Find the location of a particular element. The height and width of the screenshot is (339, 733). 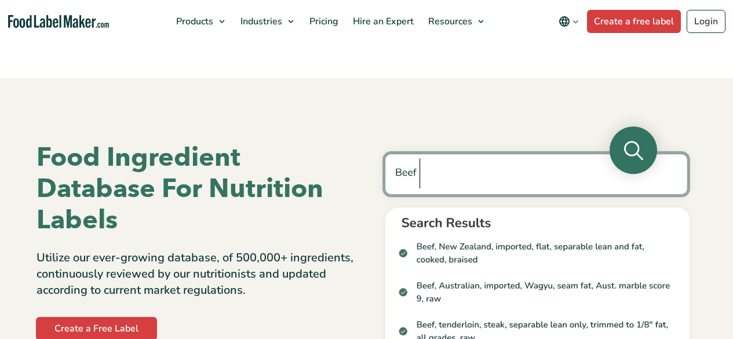

a: Food Label Maker homepage is located at coordinates (59, 21).